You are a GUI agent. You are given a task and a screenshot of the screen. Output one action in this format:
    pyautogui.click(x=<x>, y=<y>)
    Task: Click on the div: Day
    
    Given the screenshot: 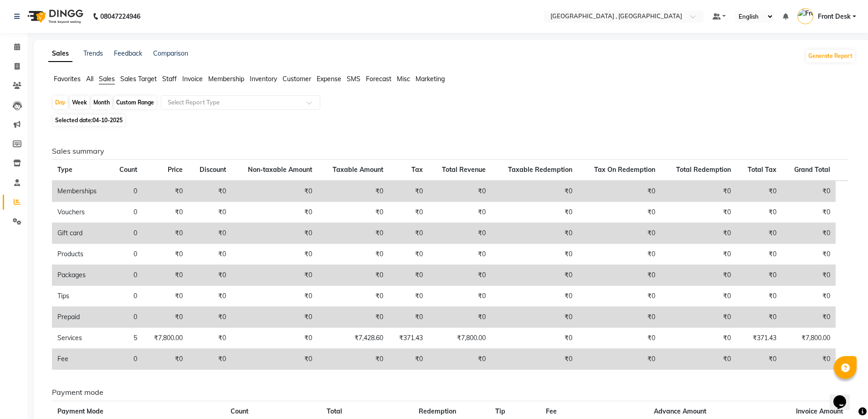 What is the action you would take?
    pyautogui.click(x=60, y=103)
    